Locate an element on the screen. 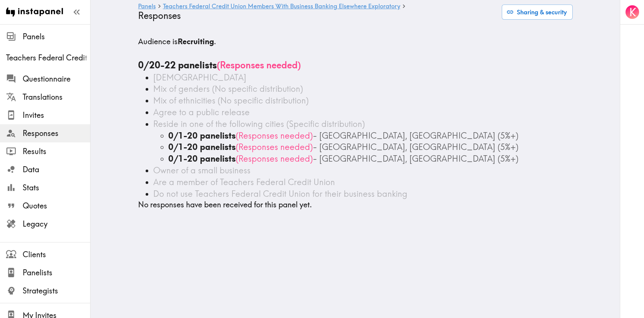 This screenshot has height=318, width=644. span: Owner of a small business is located at coordinates (202, 170).